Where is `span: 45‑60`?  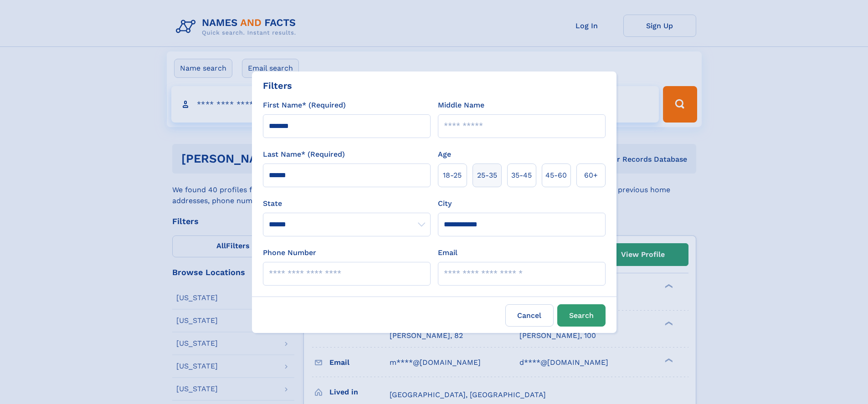
span: 45‑60 is located at coordinates (555, 175).